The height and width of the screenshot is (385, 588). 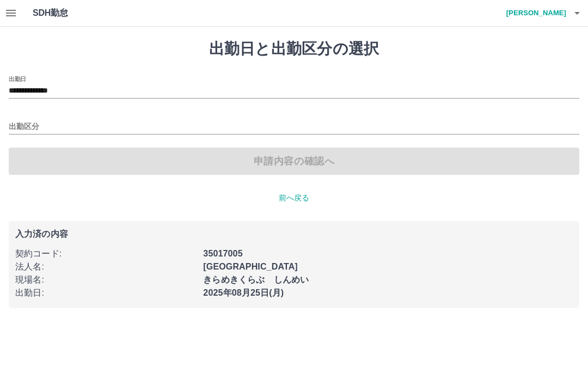 I want to click on h1: 出勤日と出勤区分の選択, so click(x=294, y=49).